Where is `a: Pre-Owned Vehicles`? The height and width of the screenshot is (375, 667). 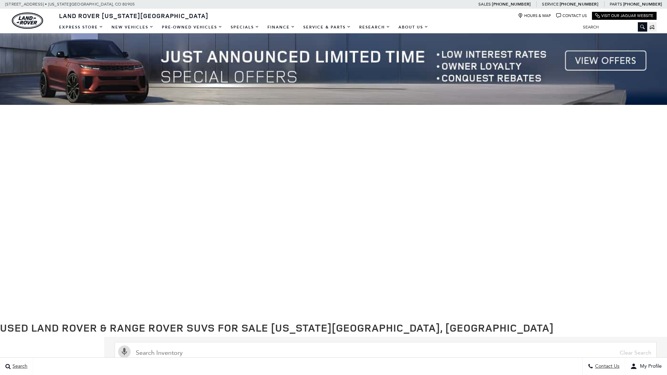
a: Pre-Owned Vehicles is located at coordinates (192, 27).